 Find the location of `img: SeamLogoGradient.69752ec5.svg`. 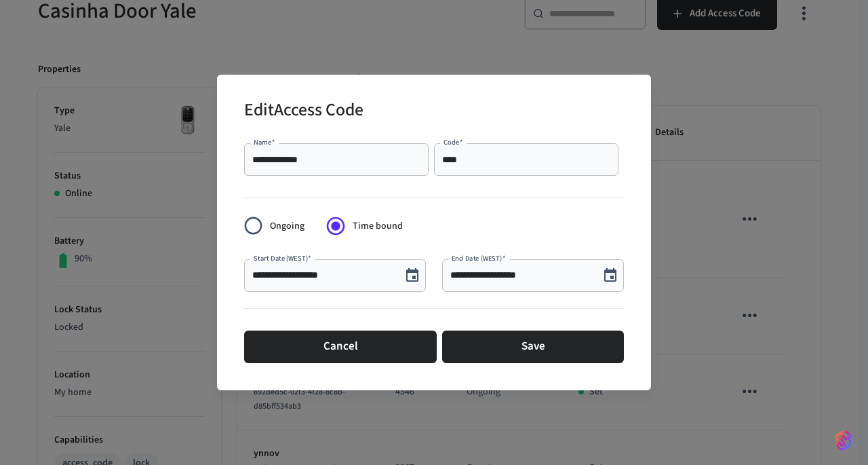

img: SeamLogoGradient.69752ec5.svg is located at coordinates (844, 440).